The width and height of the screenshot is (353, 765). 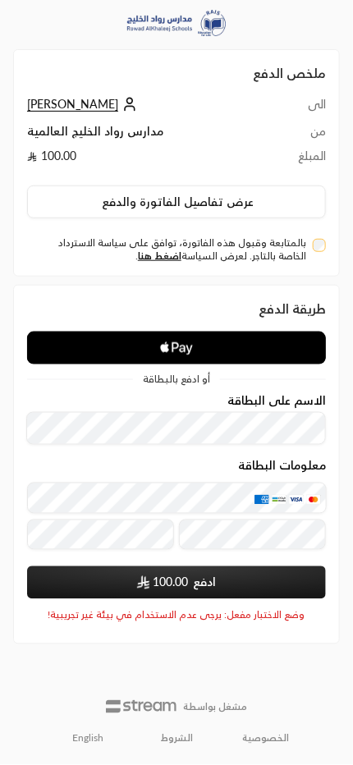 What do you see at coordinates (176, 498) in the screenshot?
I see `input: بطاقة ائتمانية` at bounding box center [176, 498].